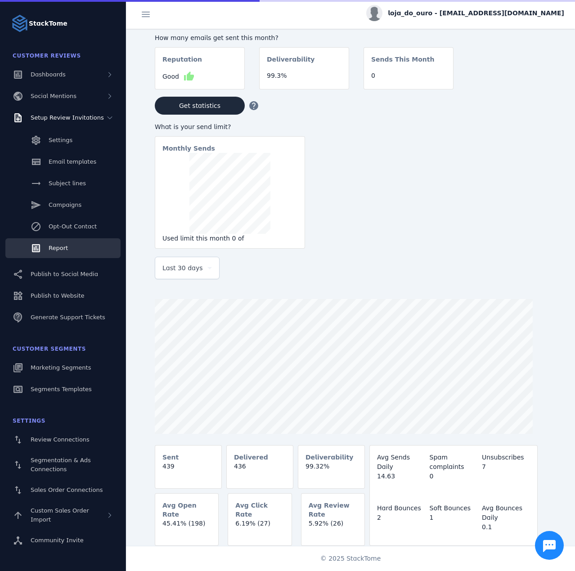  Describe the element at coordinates (331, 470) in the screenshot. I see `mat-card-content: 99.32%` at that location.